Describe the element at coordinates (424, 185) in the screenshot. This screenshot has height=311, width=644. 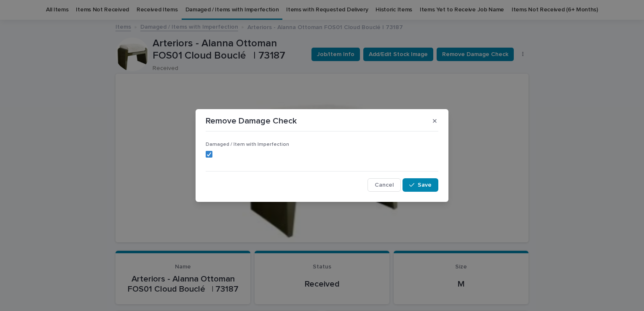
I see `span: Save` at that location.